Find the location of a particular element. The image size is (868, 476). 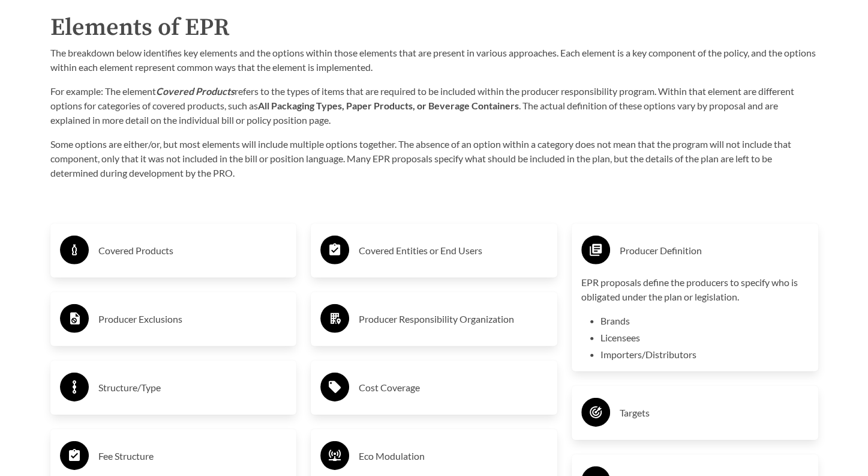

strong: Covered Products is located at coordinates (195, 91).